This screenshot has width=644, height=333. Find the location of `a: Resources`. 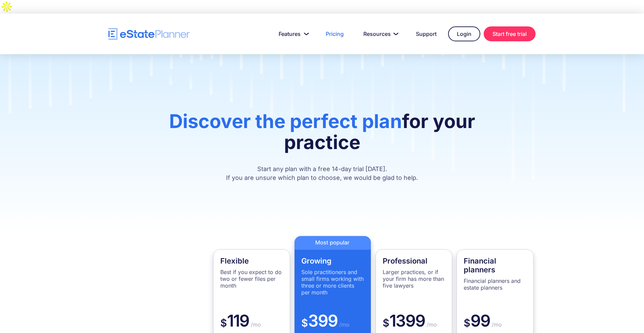

a: Resources is located at coordinates (379, 34).